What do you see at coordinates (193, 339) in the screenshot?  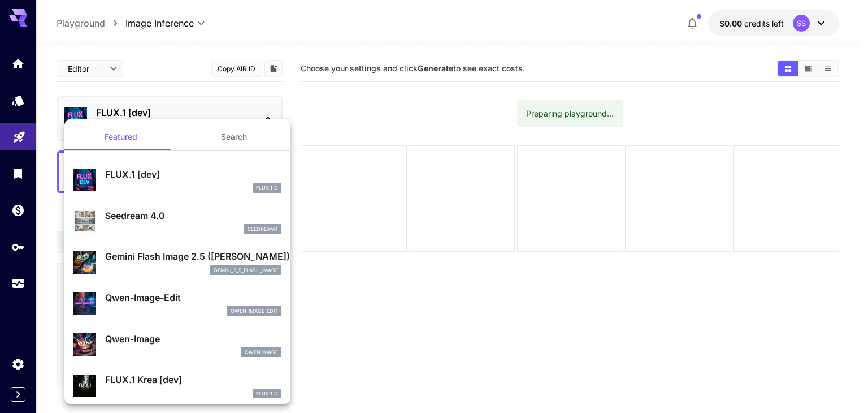 I see `p: Qwen-Image` at bounding box center [193, 339].